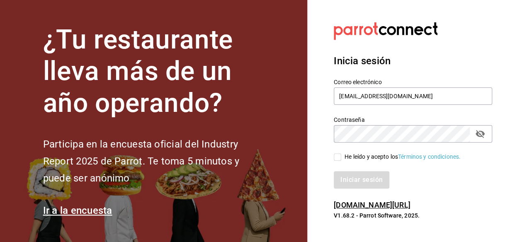 The image size is (512, 242). What do you see at coordinates (480, 134) in the screenshot?
I see `button: passwordField` at bounding box center [480, 134].